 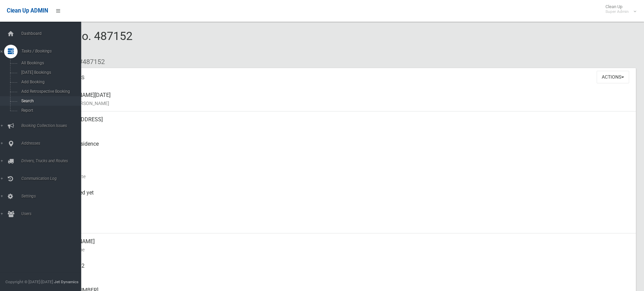 I want to click on span: Clean Up ADMIN, so click(x=27, y=10).